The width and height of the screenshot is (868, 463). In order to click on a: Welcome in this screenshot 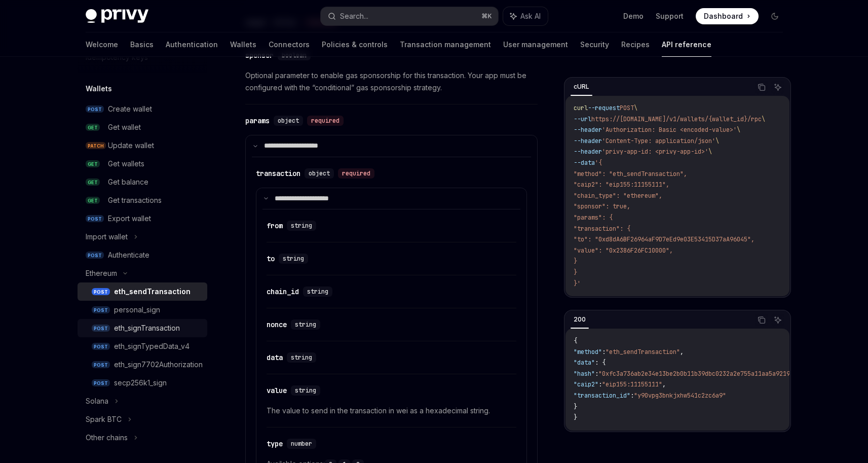, I will do `click(102, 45)`.